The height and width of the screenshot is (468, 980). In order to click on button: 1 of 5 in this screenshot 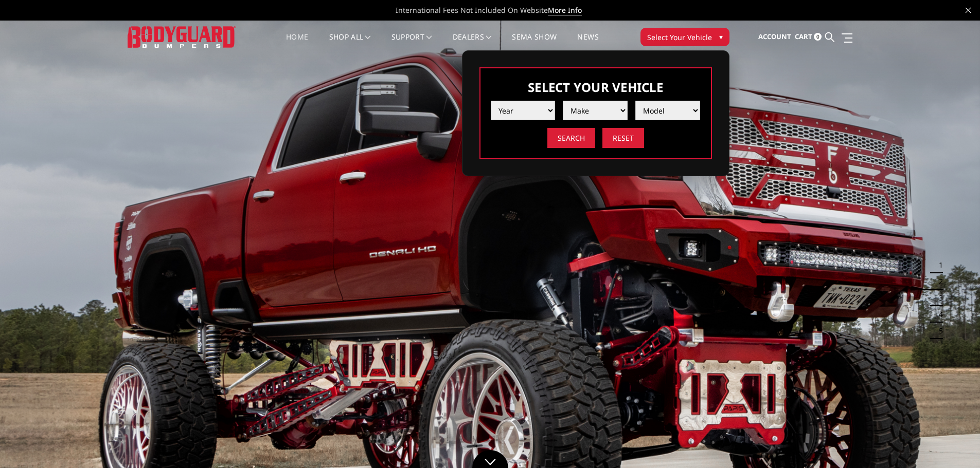, I will do `click(938, 265)`.